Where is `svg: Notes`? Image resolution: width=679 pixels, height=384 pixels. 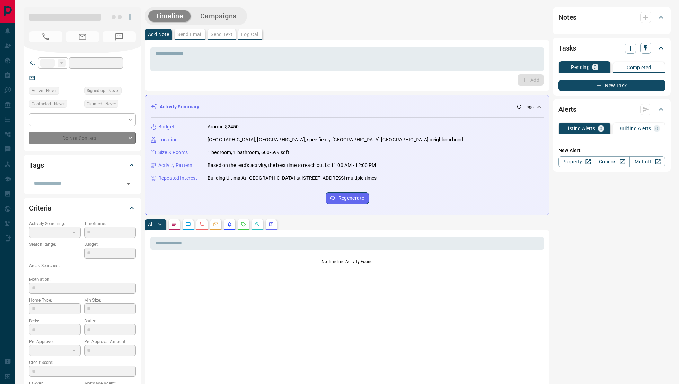 svg: Notes is located at coordinates (174, 224).